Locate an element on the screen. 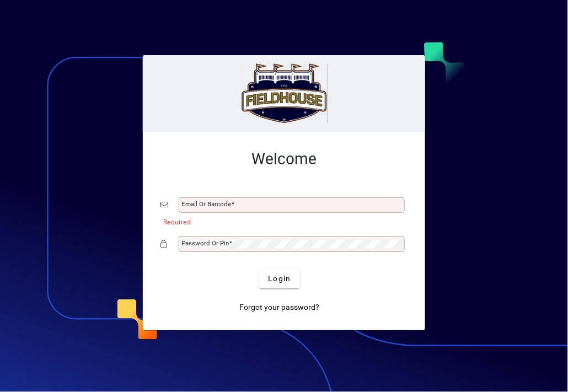 This screenshot has height=392, width=568. mat-label: Password or Pin is located at coordinates (205, 243).